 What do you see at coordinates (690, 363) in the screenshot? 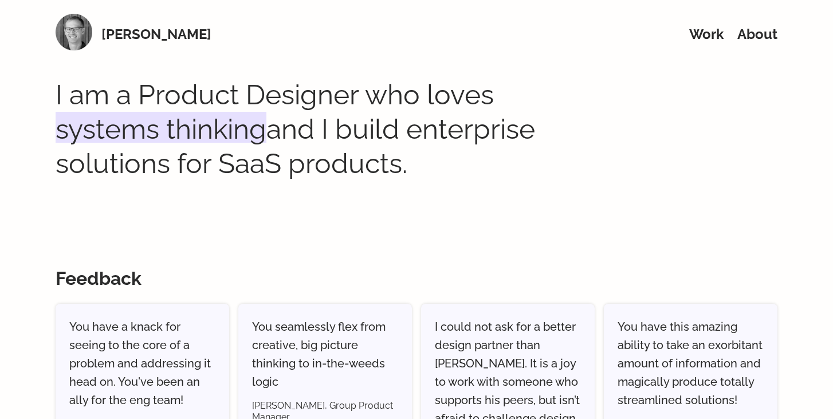
I see `p: You have this amazing ability to take an exorbitant amount of information and magically produce t...` at bounding box center [690, 363].